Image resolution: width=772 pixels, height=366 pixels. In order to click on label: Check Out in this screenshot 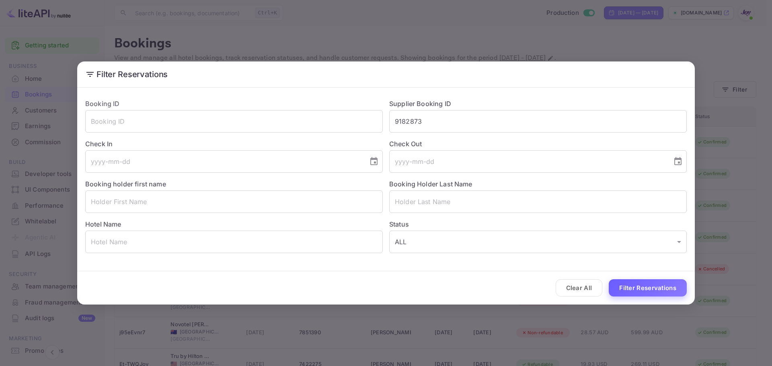, I will do `click(538, 144)`.